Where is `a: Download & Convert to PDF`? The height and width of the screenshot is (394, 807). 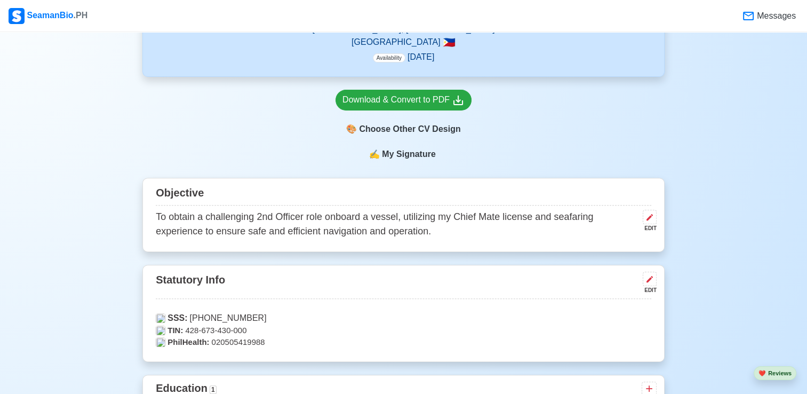 a: Download & Convert to PDF is located at coordinates (403, 100).